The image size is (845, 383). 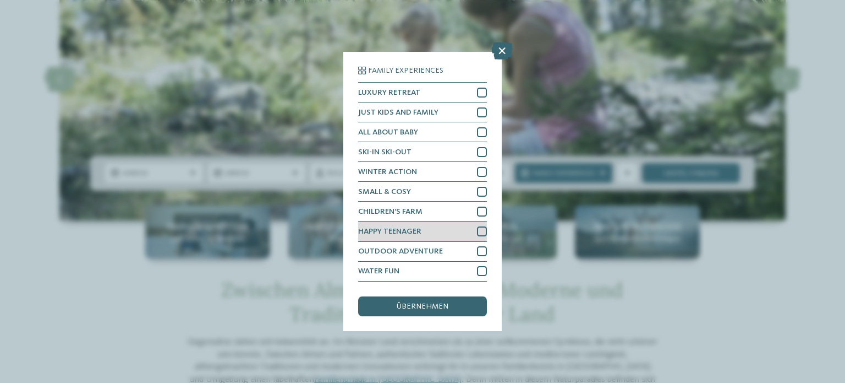 What do you see at coordinates (401, 251) in the screenshot?
I see `span: OUTDOOR ADVENTURE` at bounding box center [401, 251].